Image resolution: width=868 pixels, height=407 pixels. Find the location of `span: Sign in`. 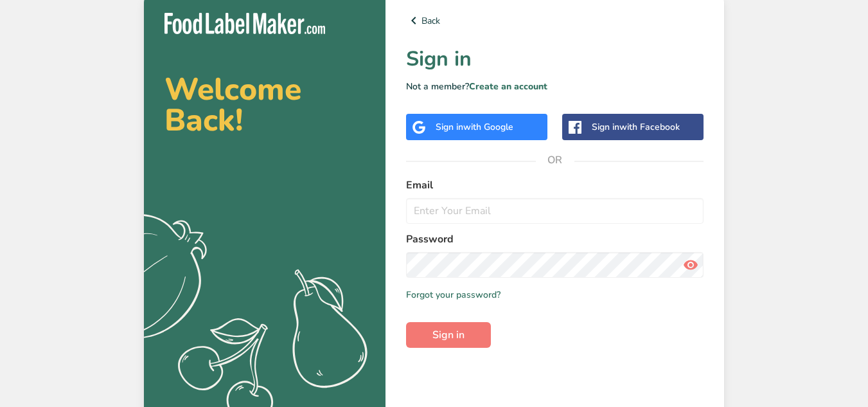

span: Sign in is located at coordinates (448, 335).